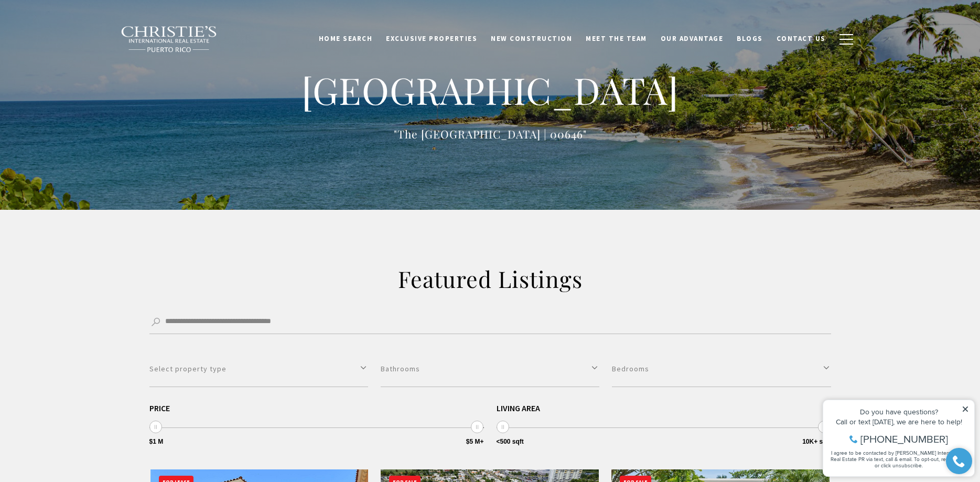 The width and height of the screenshot is (980, 482). I want to click on span: New Construction, so click(531, 39).